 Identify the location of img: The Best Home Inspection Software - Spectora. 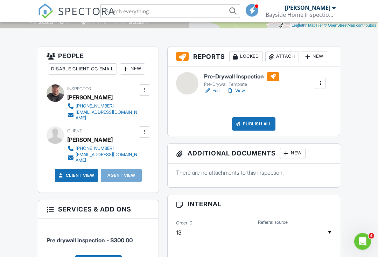
(45, 11).